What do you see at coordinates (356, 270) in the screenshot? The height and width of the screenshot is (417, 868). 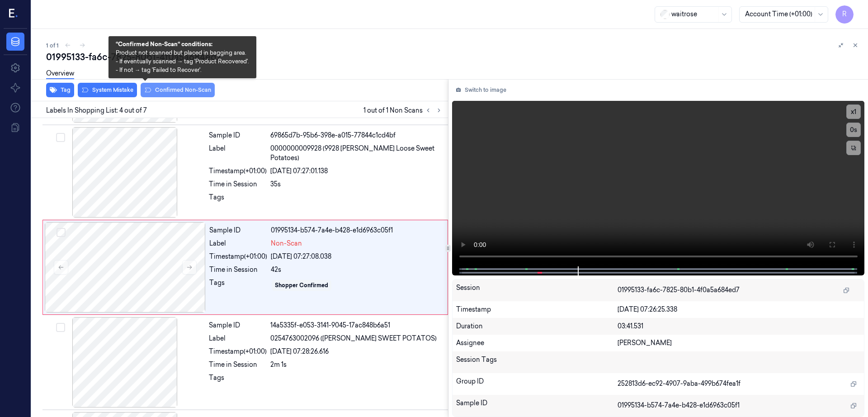 I see `div: 42s` at bounding box center [356, 270].